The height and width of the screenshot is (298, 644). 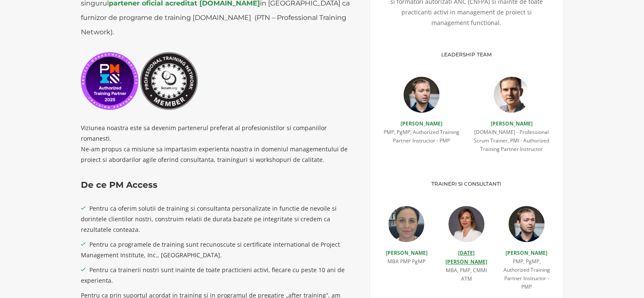 What do you see at coordinates (219, 219) in the screenshot?
I see `li: Pentru ca oferim solutii de training si consultanta personalizate in functie de nevoile si dorint...` at bounding box center [219, 219].